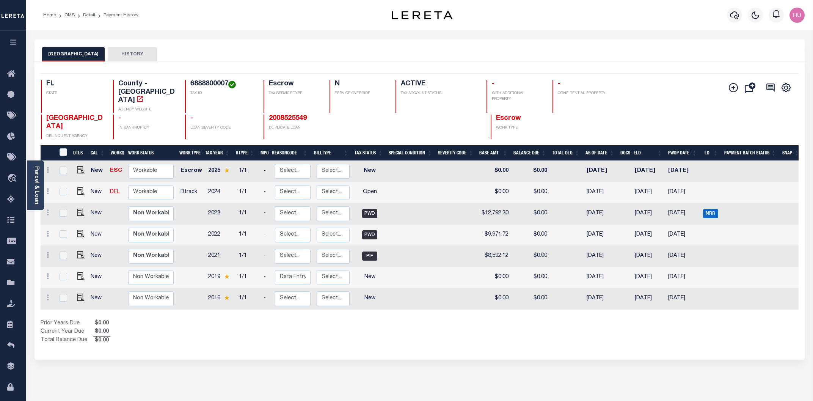  What do you see at coordinates (410, 153) in the screenshot?
I see `th: Special Condition: activate to sort column ascending` at bounding box center [410, 153].